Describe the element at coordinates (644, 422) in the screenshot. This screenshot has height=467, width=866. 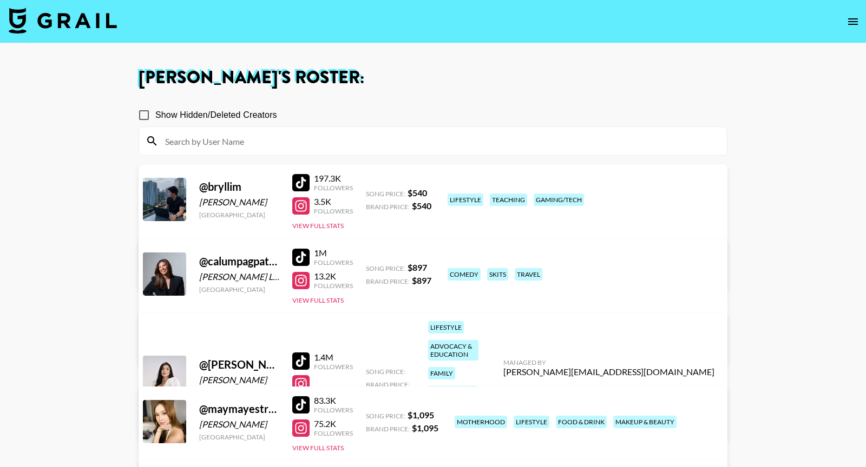
I see `div: makeup & beauty` at that location.